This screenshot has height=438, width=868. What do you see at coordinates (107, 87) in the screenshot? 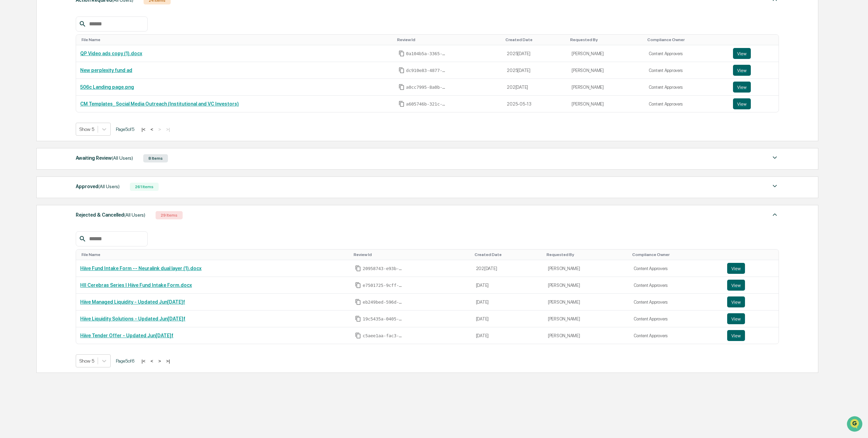
I see `a: 506c Landing page.png` at bounding box center [107, 87].